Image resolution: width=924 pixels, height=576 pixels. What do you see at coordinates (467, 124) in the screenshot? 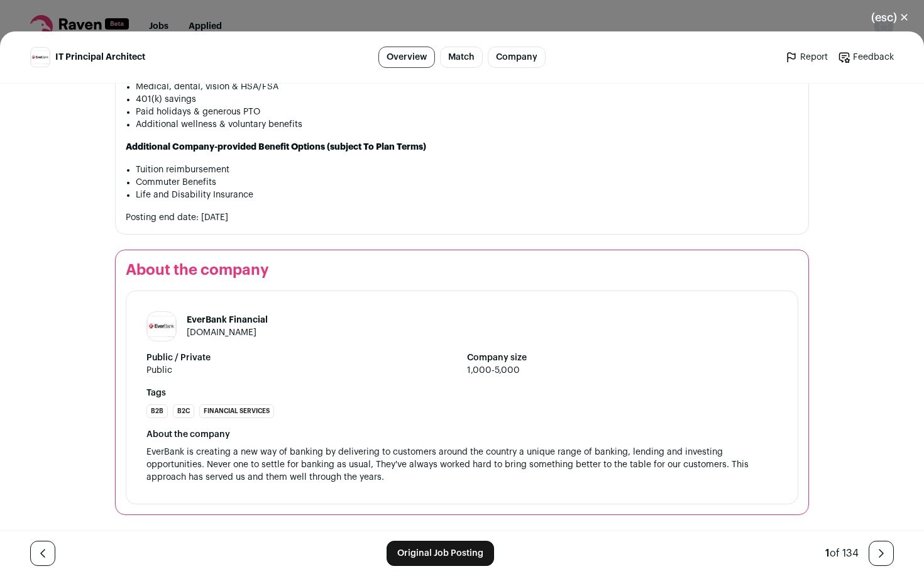
I see `li: Additional wellness & voluntary benefits` at bounding box center [467, 124].